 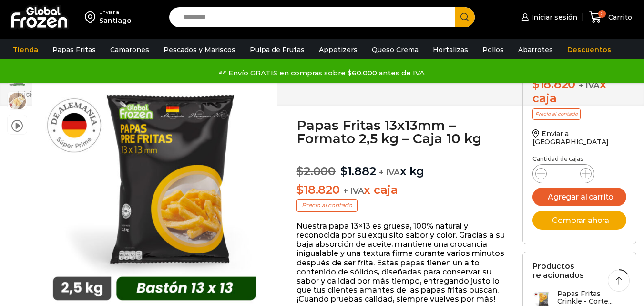 What do you see at coordinates (580, 159) in the screenshot?
I see `p: Cantidad de cajas` at bounding box center [580, 159].